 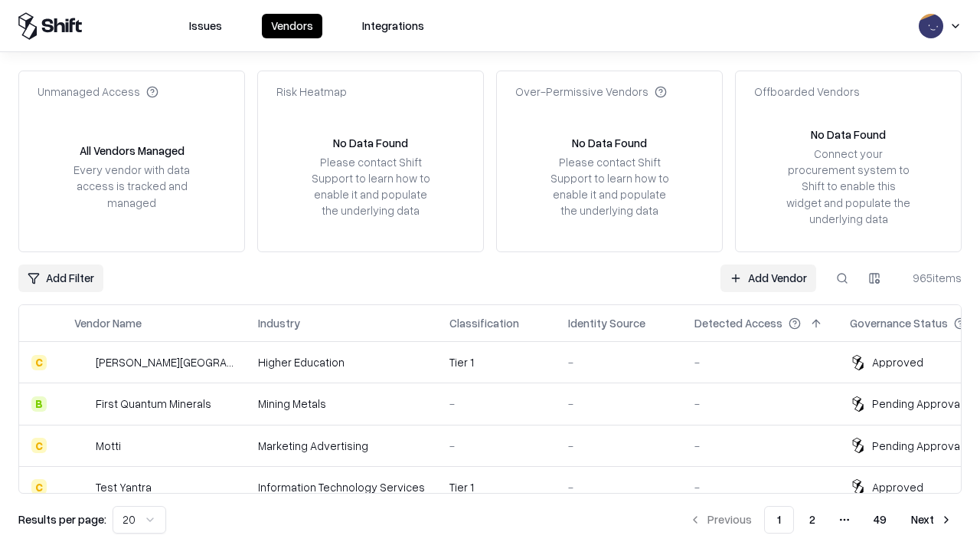 I want to click on button: Add Filter, so click(x=60, y=279).